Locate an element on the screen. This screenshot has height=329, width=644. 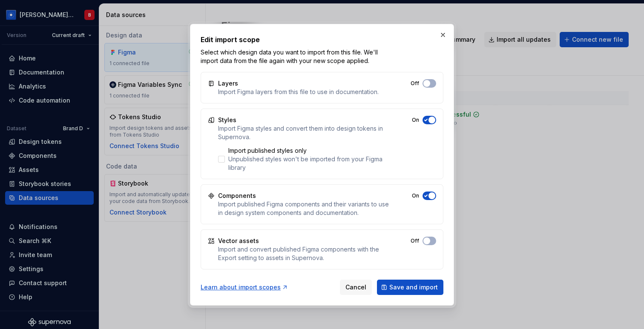
div: Import published Figma components and their variants to use in design system components and docum... is located at coordinates (304, 209).